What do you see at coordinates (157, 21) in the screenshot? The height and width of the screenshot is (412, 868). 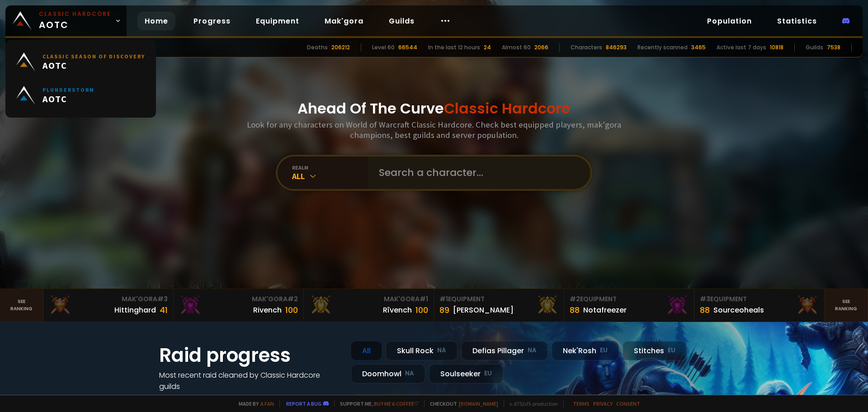 I see `a: Home` at bounding box center [157, 21].